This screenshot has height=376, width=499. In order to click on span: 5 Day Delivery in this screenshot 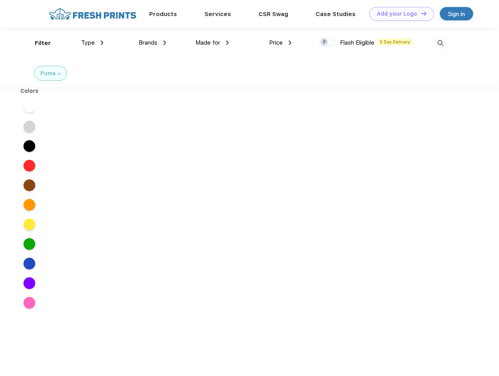, I will do `click(395, 42)`.